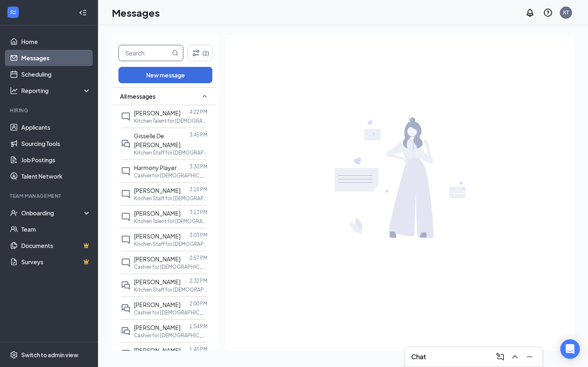 The width and height of the screenshot is (588, 367). I want to click on div: Reporting, so click(56, 91).